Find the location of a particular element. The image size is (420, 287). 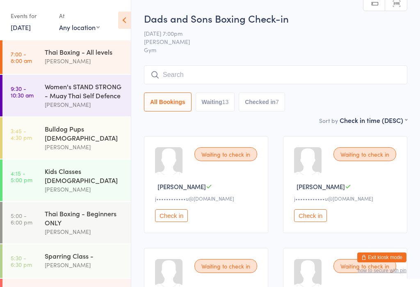

time: 3:45 - 4:30 pm is located at coordinates (21, 134).